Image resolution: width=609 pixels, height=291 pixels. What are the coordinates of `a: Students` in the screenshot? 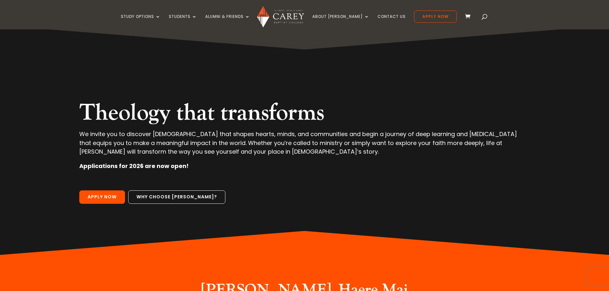 It's located at (183, 22).